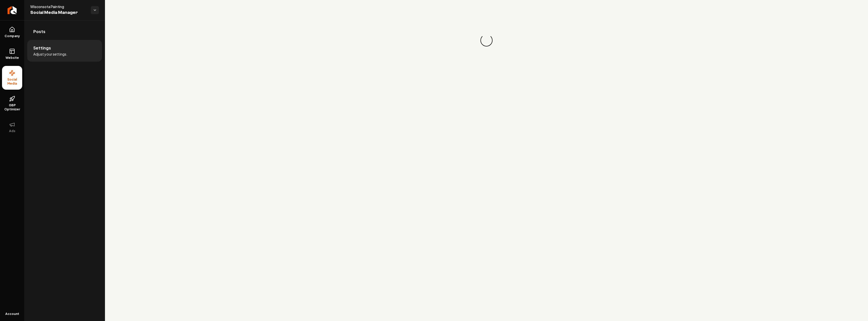  What do you see at coordinates (51, 54) in the screenshot?
I see `span: Adjust your settings.` at bounding box center [51, 54].